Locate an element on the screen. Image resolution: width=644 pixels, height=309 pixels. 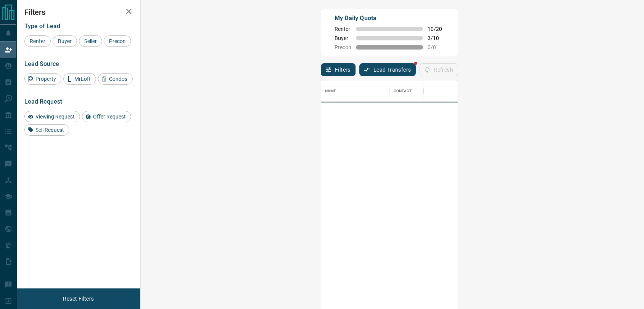
span: Lead Request is located at coordinates (43, 101).